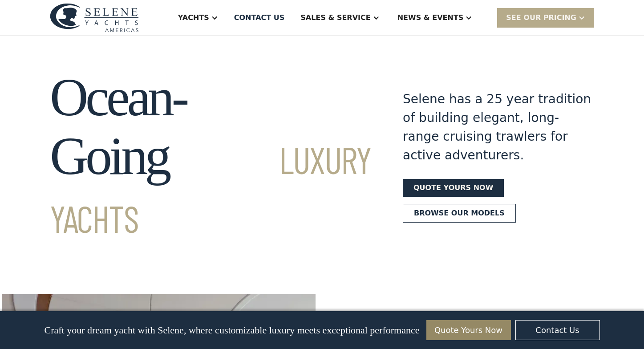 This screenshot has width=644, height=349. I want to click on div: Sales & Service, so click(335, 18).